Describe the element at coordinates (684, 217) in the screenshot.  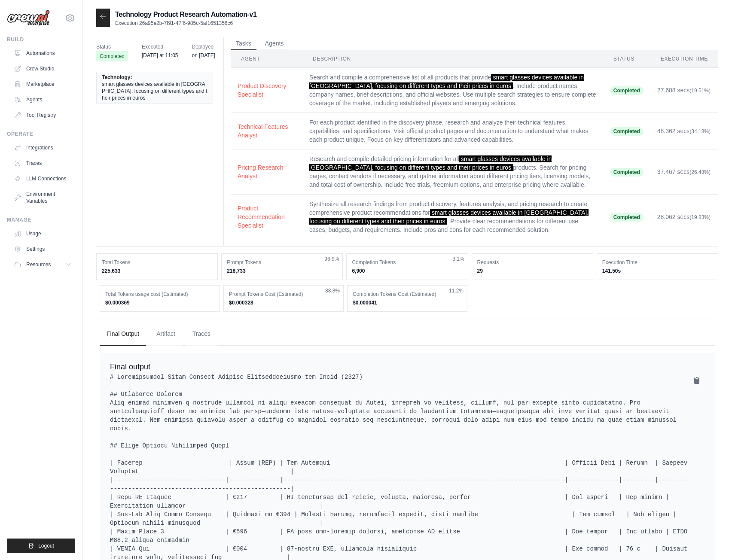
I see `td: 28.062 secs` at that location.